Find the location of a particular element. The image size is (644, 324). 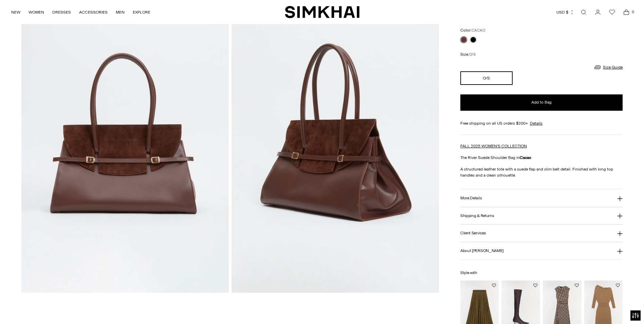

label: Size: is located at coordinates (468, 54).